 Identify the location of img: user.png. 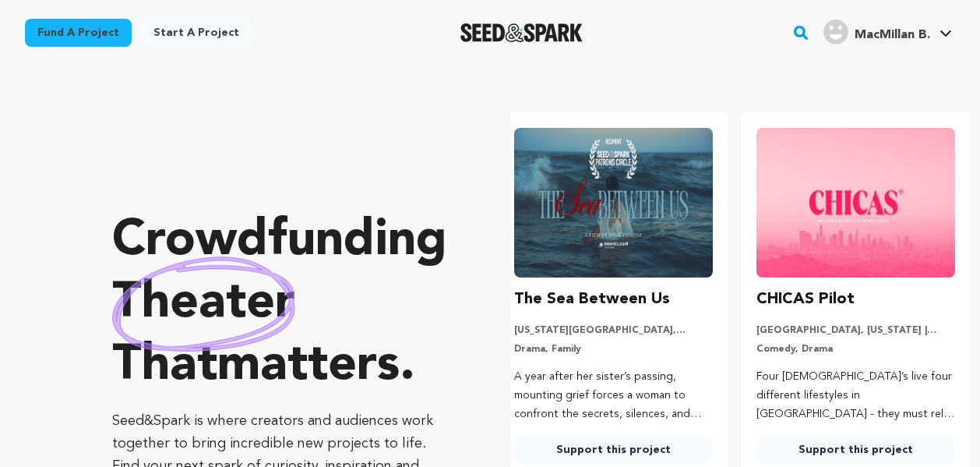
(835, 32).